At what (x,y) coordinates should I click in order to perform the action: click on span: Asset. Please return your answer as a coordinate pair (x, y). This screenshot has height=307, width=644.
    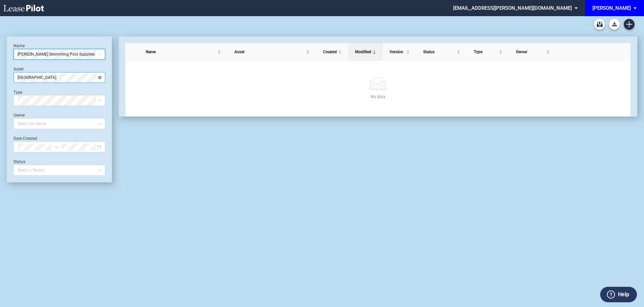
    Looking at the image, I should click on (269, 52).